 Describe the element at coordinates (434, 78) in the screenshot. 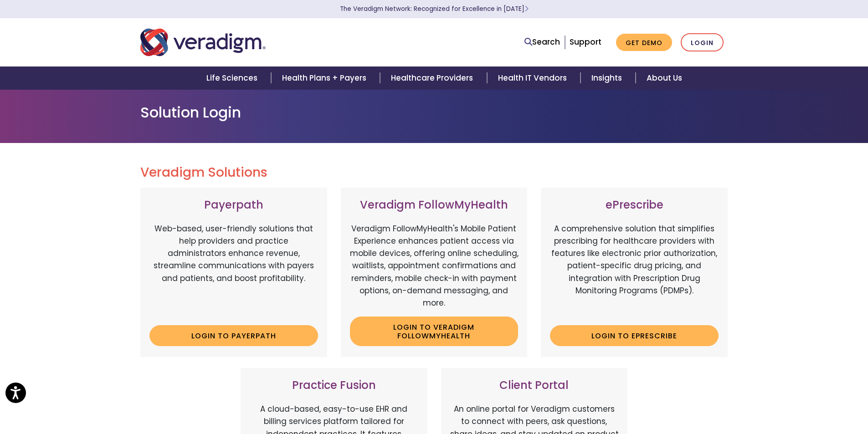

I see `a: Healthcare Providers` at that location.